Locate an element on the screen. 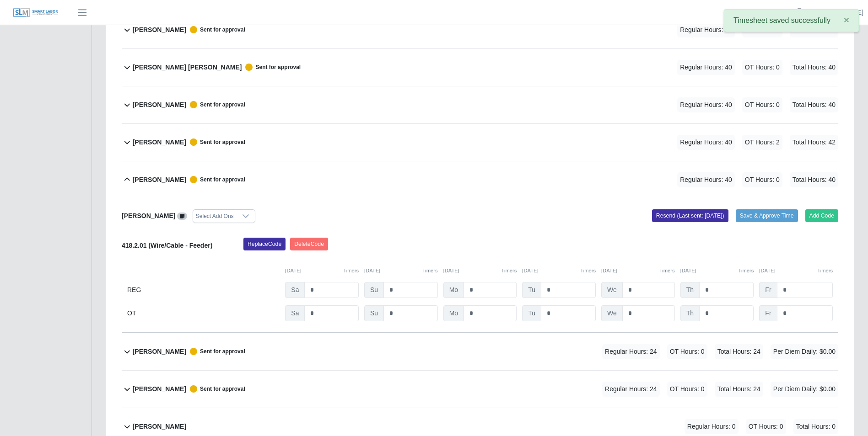  button: Save & Approve Time is located at coordinates (767, 216).